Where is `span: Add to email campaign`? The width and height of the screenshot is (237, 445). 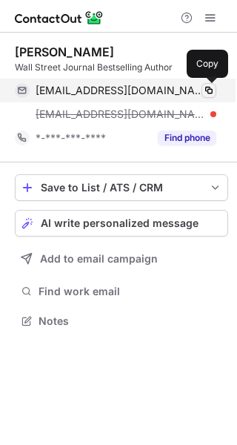 span: Add to email campaign is located at coordinates (99, 259).